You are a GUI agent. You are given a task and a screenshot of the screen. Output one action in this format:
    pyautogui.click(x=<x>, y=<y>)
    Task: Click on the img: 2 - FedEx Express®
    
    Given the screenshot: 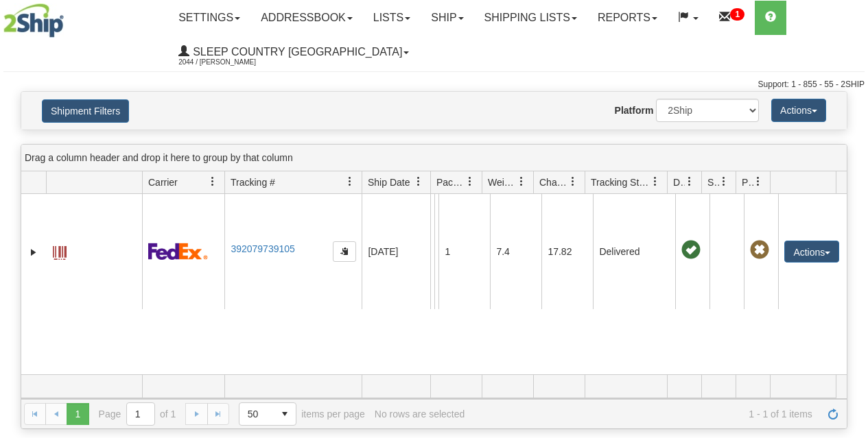 What is the action you would take?
    pyautogui.click(x=178, y=251)
    